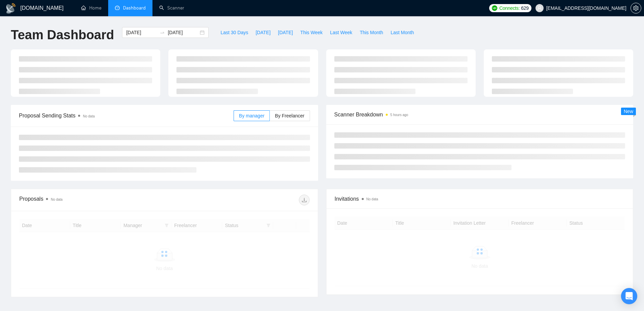 The height and width of the screenshot is (311, 644). Describe the element at coordinates (62, 35) in the screenshot. I see `h1: Team Dashboard` at that location.